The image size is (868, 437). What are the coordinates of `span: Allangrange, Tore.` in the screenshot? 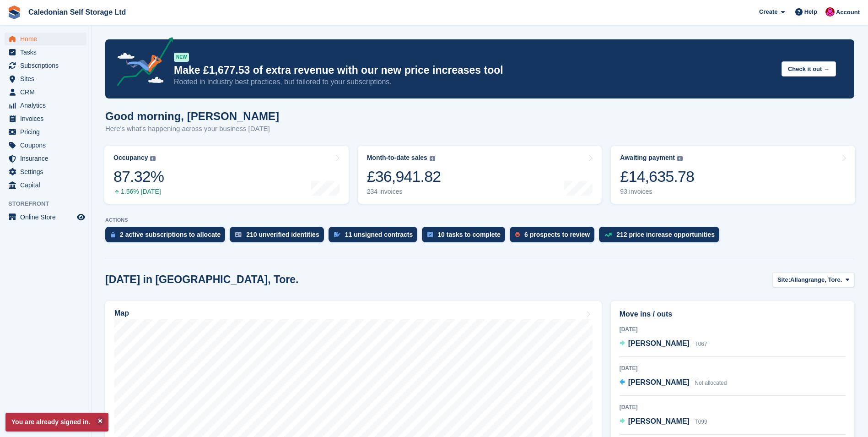 It's located at (816, 280).